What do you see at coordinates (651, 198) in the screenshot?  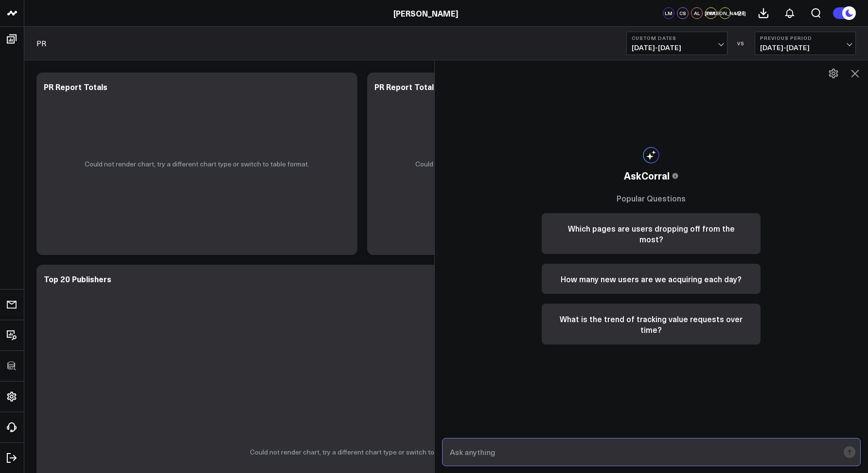 I see `h3: Popular Questions` at bounding box center [651, 198].